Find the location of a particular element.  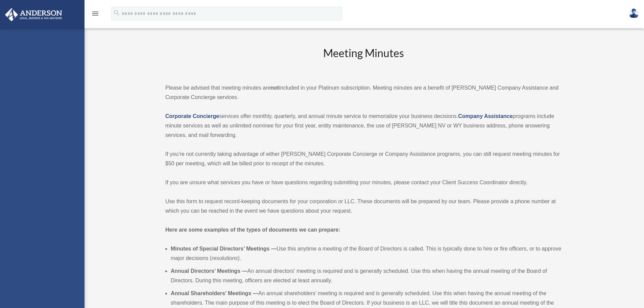

img: User Pic is located at coordinates (634, 13).